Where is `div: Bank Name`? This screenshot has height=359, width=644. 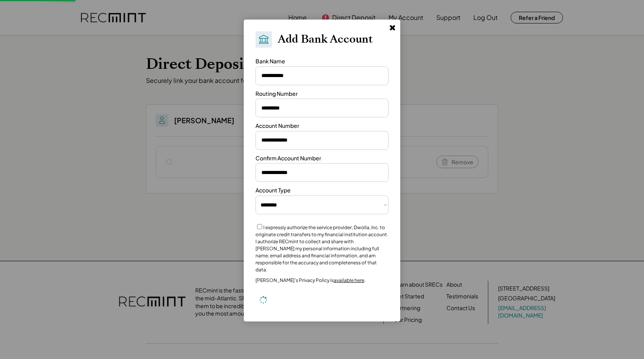 div: Bank Name is located at coordinates (270, 61).